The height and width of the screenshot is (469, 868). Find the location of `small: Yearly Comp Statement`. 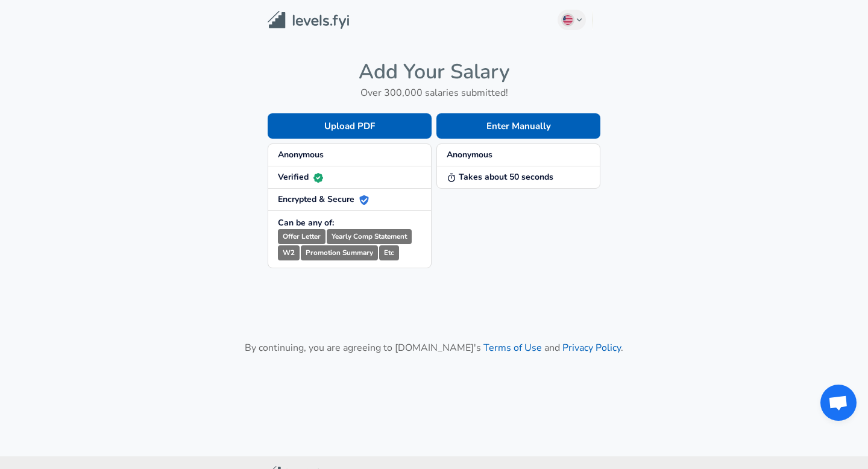

small: Yearly Comp Statement is located at coordinates (369, 237).